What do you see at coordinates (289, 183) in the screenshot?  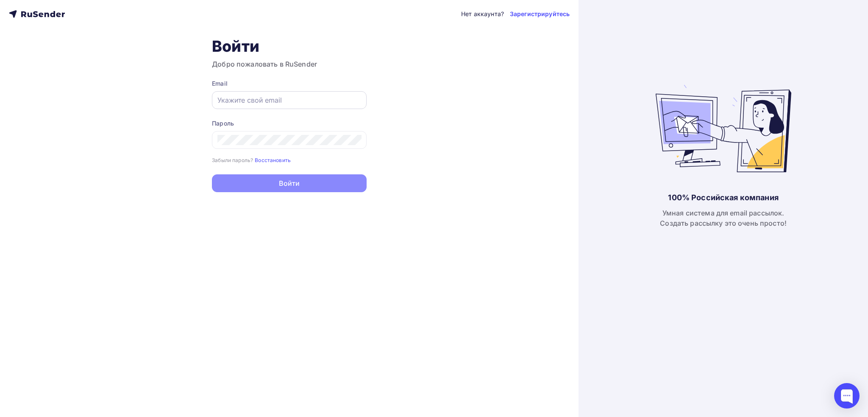 I see `button: Войти` at bounding box center [289, 183].